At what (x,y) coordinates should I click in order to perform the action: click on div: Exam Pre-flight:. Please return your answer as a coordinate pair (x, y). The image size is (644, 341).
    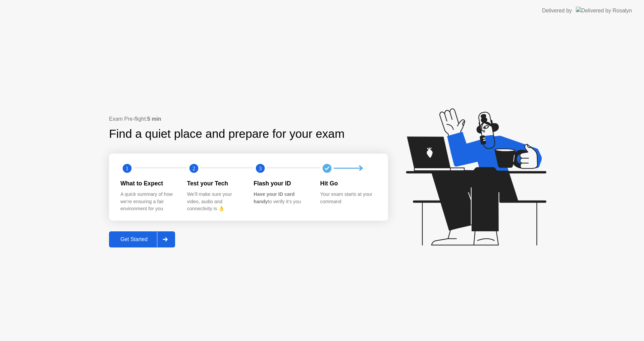
    Looking at the image, I should click on (249, 119).